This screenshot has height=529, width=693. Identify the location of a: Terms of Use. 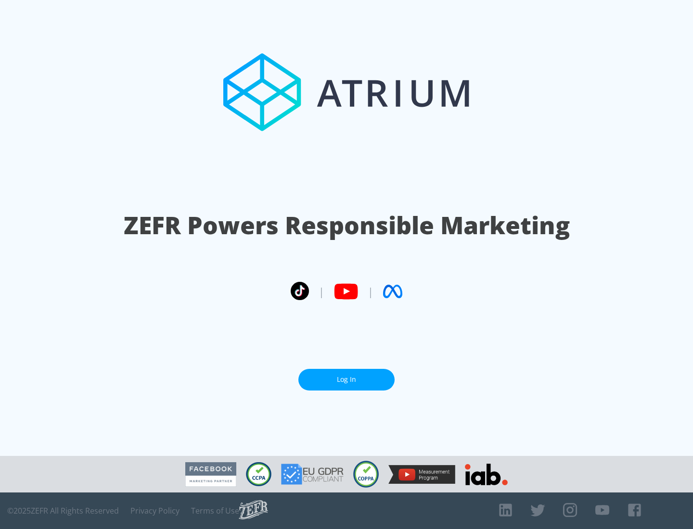
(215, 511).